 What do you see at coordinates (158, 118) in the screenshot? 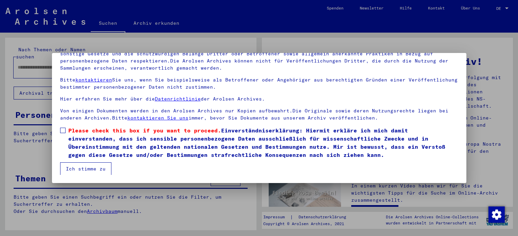
I see `a: kontaktieren Sie uns` at bounding box center [158, 118].